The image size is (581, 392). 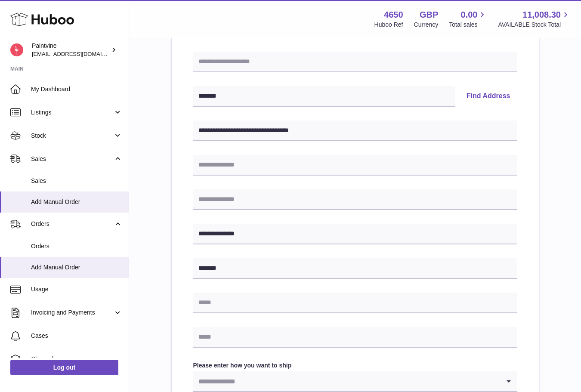 I want to click on span: Usage, so click(x=77, y=289).